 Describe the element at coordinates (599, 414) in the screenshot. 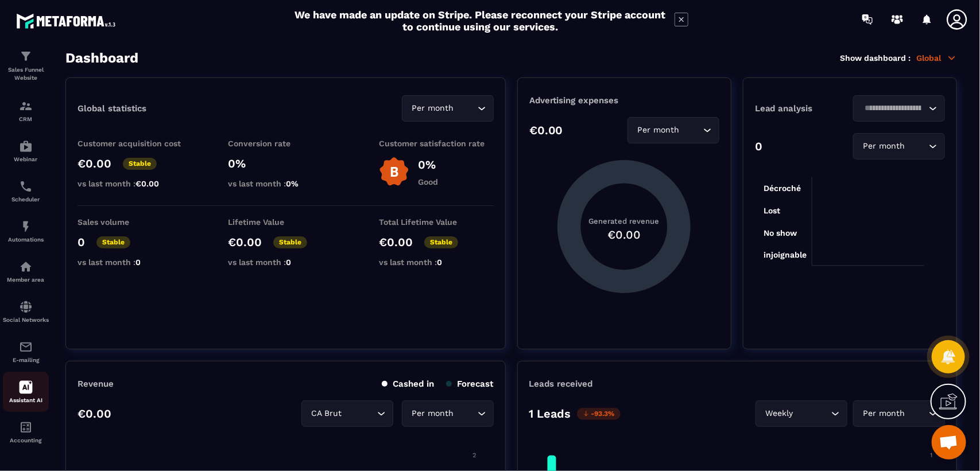

I see `p: -93.3%` at that location.